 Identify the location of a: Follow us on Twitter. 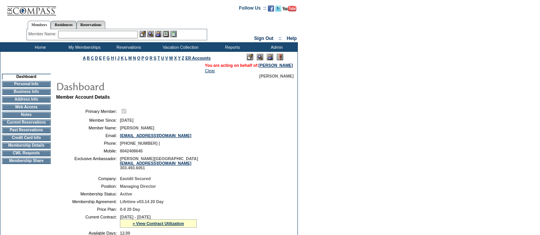
(278, 10).